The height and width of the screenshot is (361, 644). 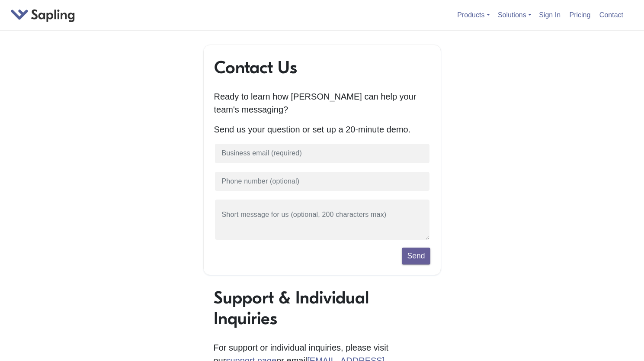 What do you see at coordinates (322, 308) in the screenshot?
I see `h1: Support & Individual Inquiries` at bounding box center [322, 308].